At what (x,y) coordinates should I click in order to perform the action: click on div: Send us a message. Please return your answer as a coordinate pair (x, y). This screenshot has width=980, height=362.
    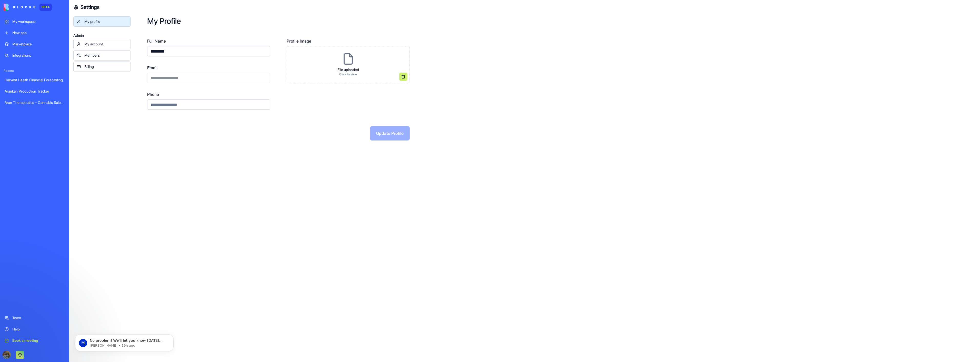
    Looking at the image, I should click on (48, 97).